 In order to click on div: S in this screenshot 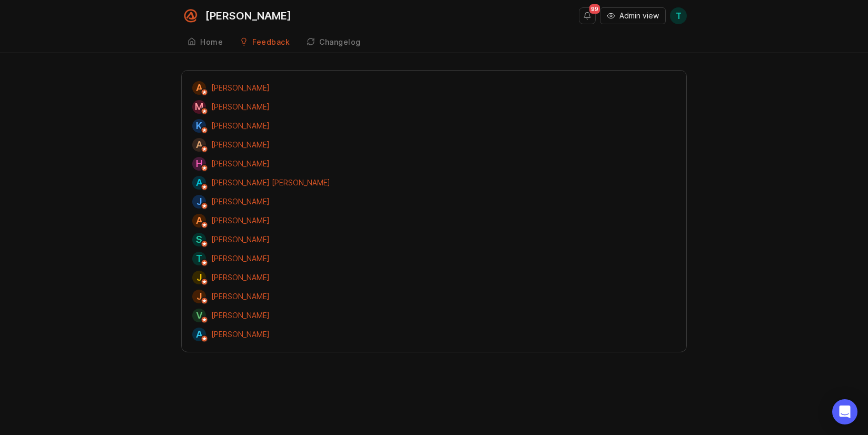, I will do `click(199, 240)`.